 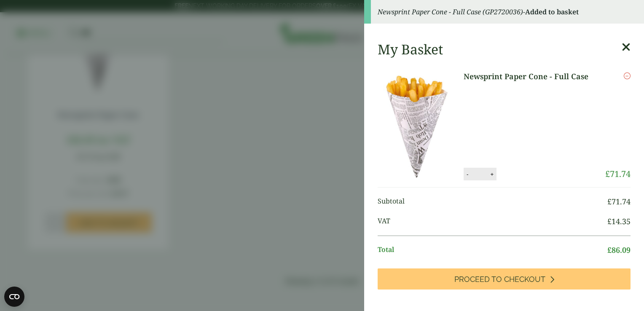 What do you see at coordinates (493, 201) in the screenshot?
I see `span: Subtotal` at bounding box center [493, 201].